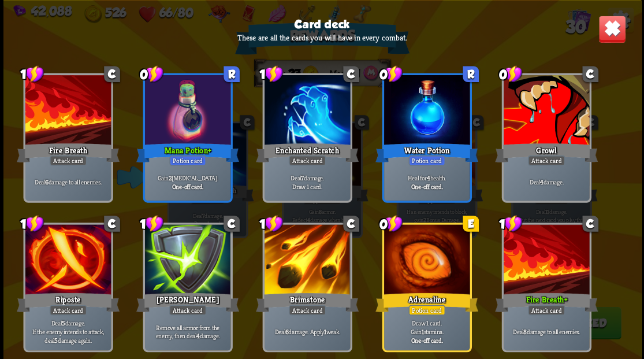 Image resolution: width=644 pixels, height=359 pixels. Describe the element at coordinates (302, 178) in the screenshot. I see `b: 7` at that location.